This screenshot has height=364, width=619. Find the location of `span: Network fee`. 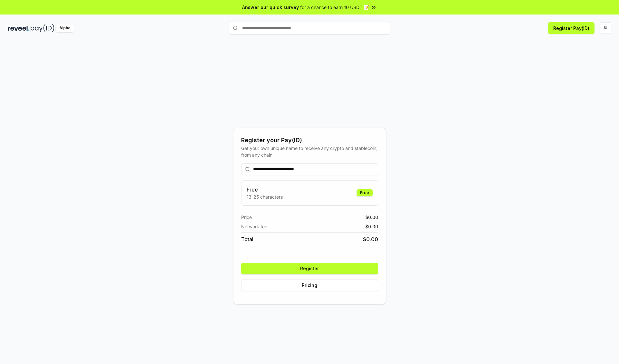

span: Network fee is located at coordinates (254, 226).